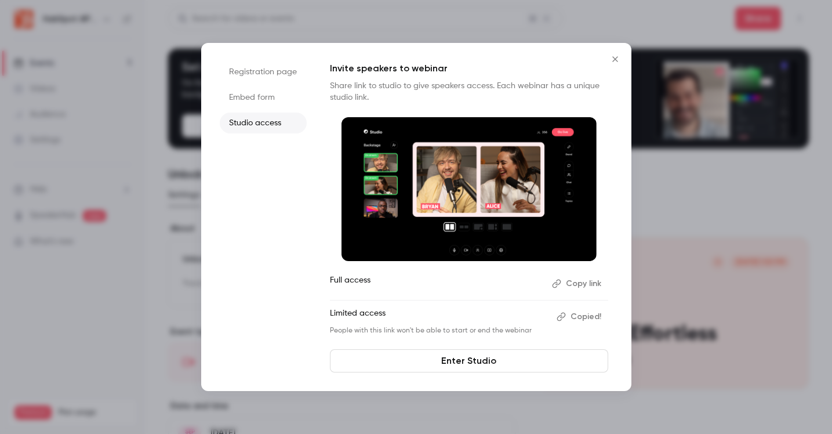 The image size is (832, 434). I want to click on a: Enter Studio, so click(469, 361).